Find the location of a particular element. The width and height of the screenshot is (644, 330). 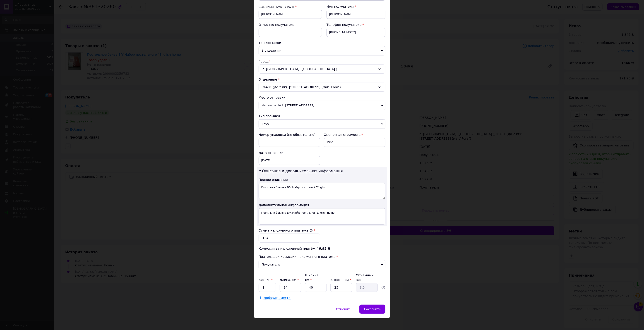

span: Фамилия получателя is located at coordinates (276, 7).